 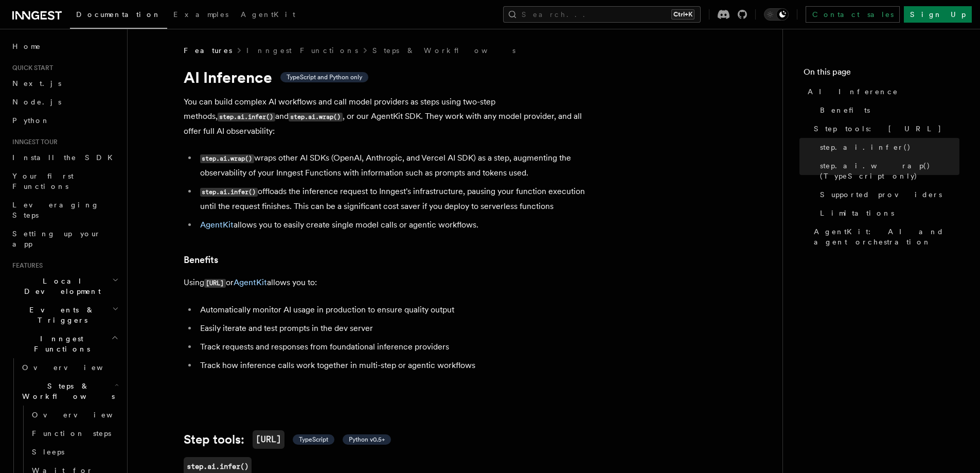 What do you see at coordinates (65, 210) in the screenshot?
I see `a: Leveraging Steps` at bounding box center [65, 210].